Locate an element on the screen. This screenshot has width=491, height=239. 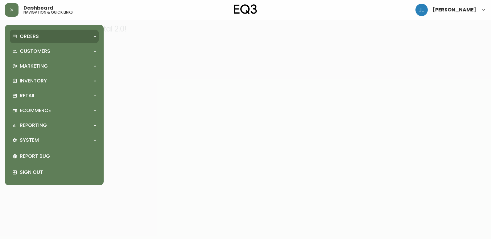
span: Dashboard is located at coordinates (38, 8).